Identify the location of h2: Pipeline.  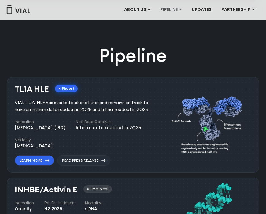
(133, 55).